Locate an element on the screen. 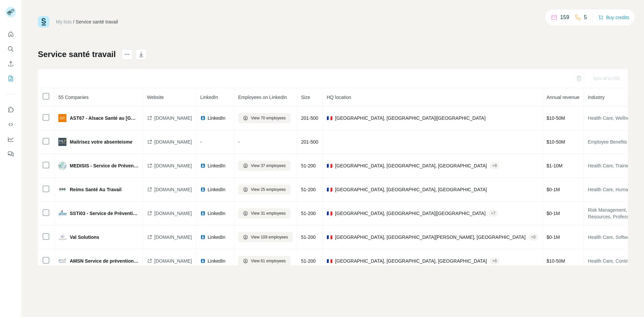  button: Dashboard is located at coordinates (11, 139).